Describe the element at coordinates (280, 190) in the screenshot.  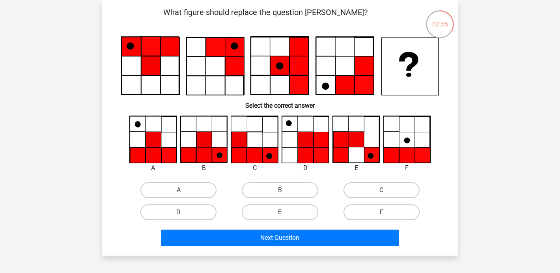
I see `label: B` at that location.